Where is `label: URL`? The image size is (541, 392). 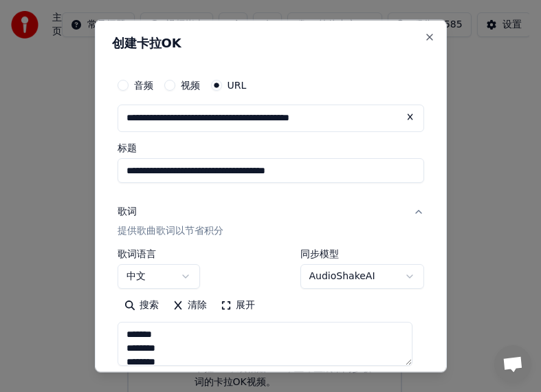
label: URL is located at coordinates (237, 85).